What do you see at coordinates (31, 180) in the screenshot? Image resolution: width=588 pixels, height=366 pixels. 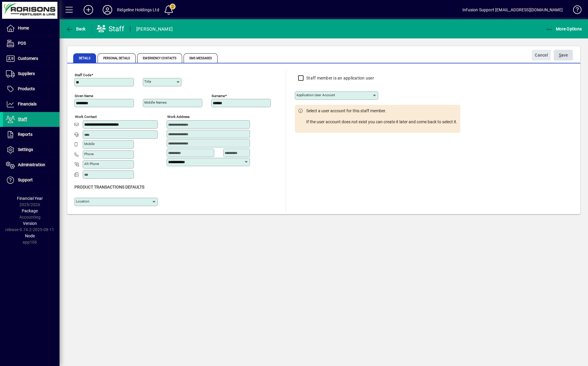 I see `a: Support` at bounding box center [31, 180].